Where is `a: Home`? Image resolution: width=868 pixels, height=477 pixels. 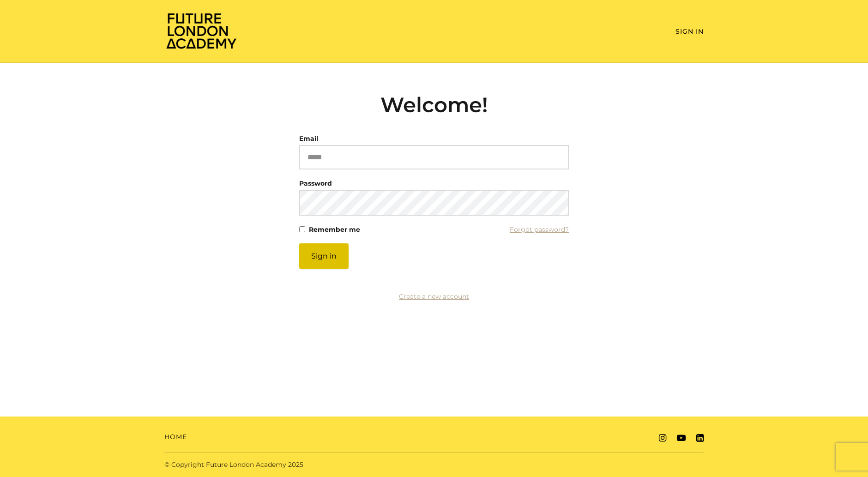 a: Home is located at coordinates (175, 437).